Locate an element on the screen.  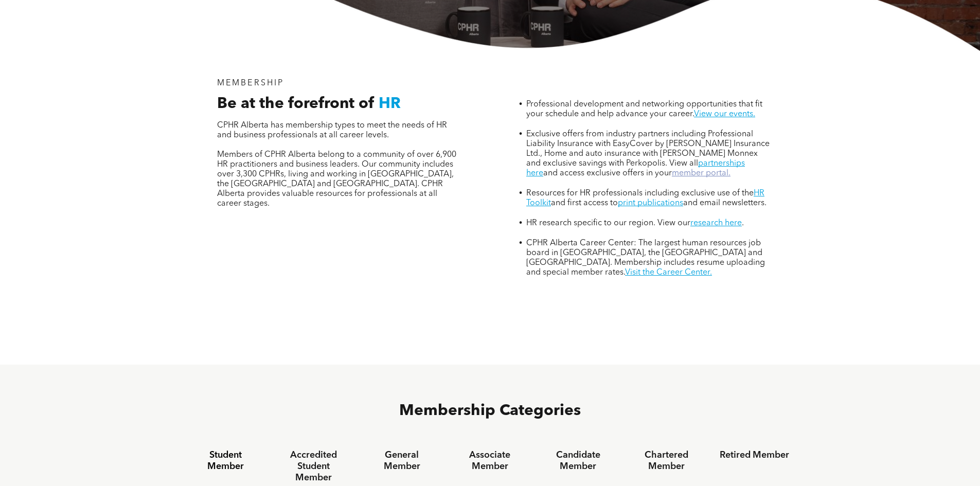
h4: General Member is located at coordinates (402, 461).